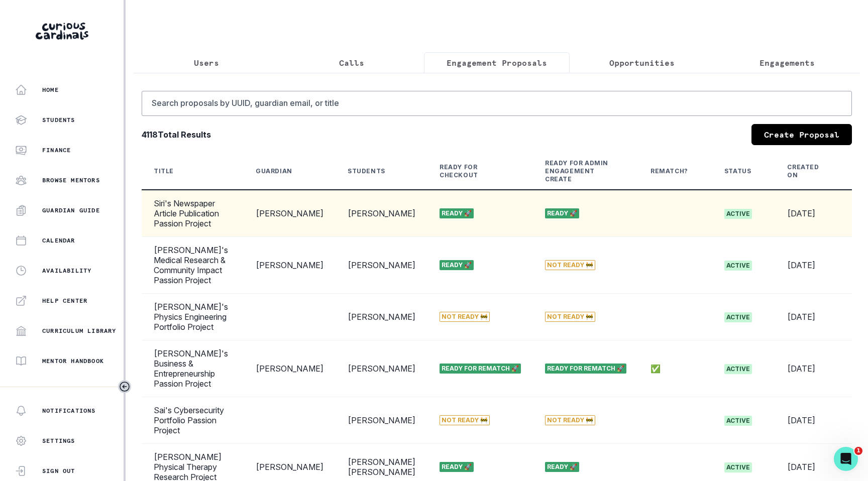 The height and width of the screenshot is (481, 868). What do you see at coordinates (351, 63) in the screenshot?
I see `p: Calls` at bounding box center [351, 63].